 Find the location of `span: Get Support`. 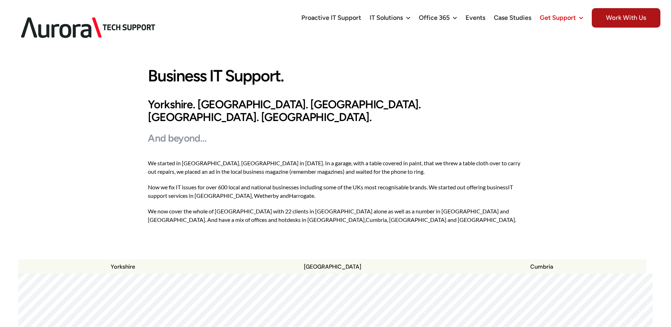

span: Get Support is located at coordinates (558, 18).